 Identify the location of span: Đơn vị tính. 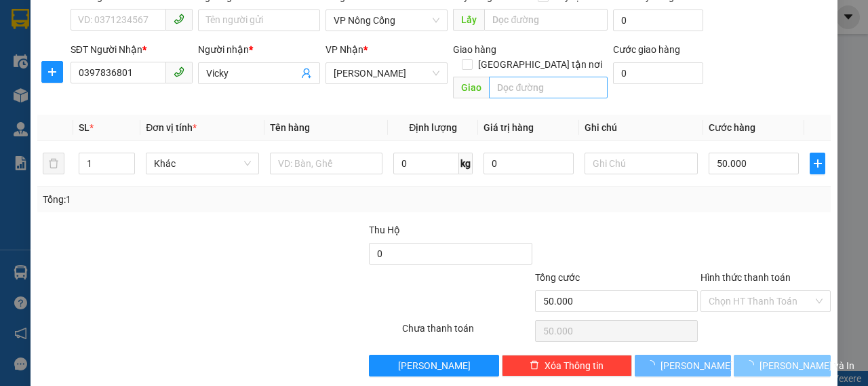
(171, 127).